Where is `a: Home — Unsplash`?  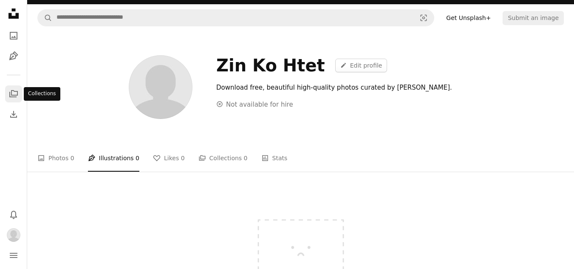 a: Home — Unsplash is located at coordinates (14, 14).